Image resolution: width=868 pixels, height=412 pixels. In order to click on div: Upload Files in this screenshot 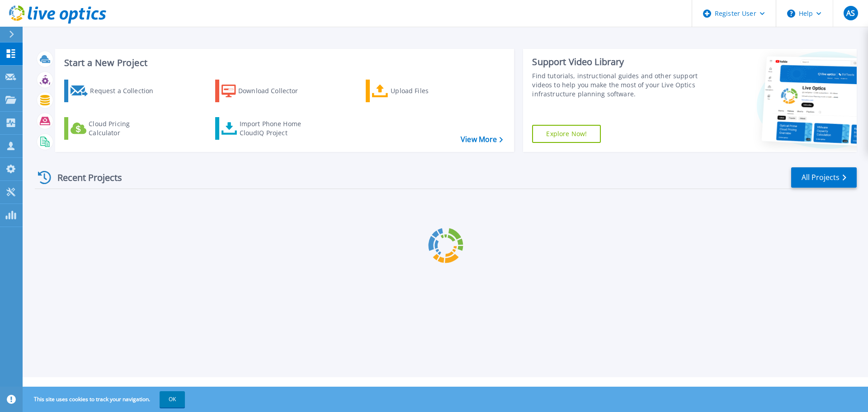, I will do `click(427, 91)`.